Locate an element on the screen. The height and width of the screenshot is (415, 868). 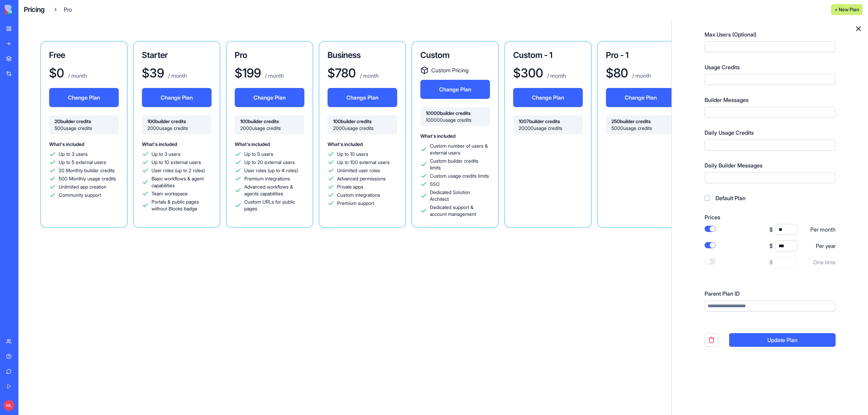
span: Up to 20 external users is located at coordinates (270, 162).